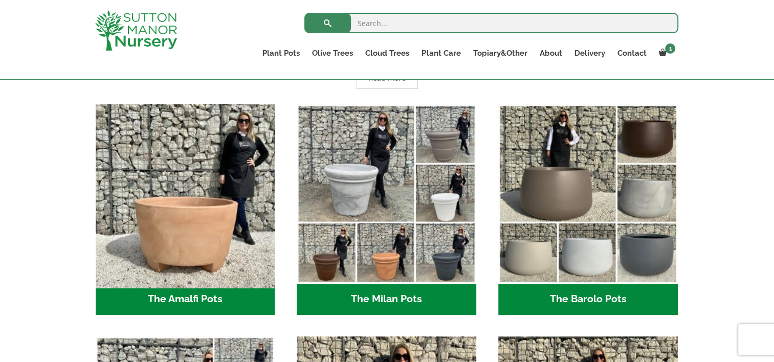  Describe the element at coordinates (491, 23) in the screenshot. I see `input: Search...` at that location.